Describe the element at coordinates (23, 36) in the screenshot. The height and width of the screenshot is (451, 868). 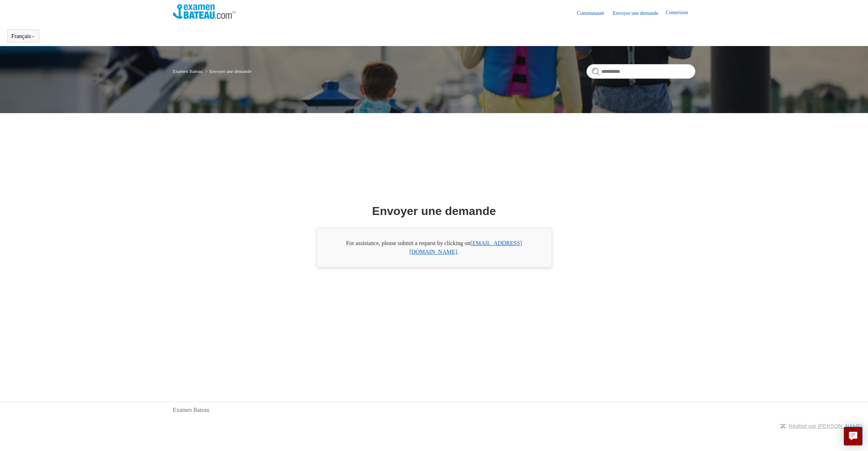
I see `button: Français` at that location.